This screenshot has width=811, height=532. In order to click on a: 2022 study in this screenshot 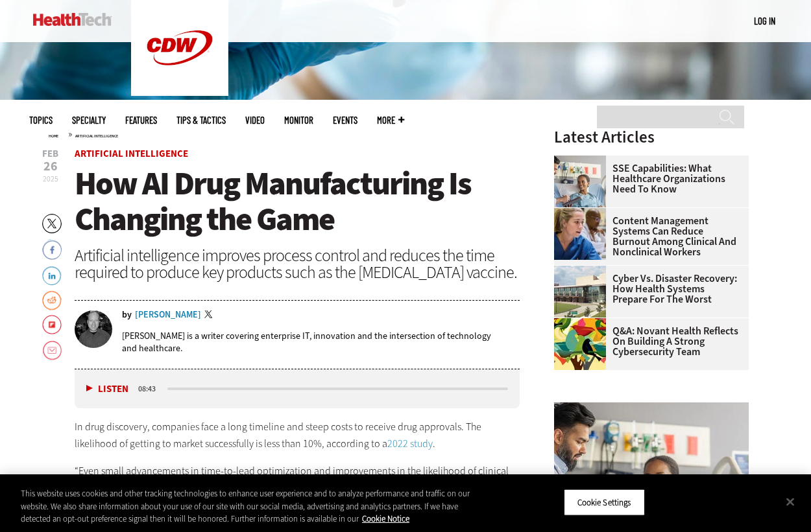, I will do `click(410, 443)`.